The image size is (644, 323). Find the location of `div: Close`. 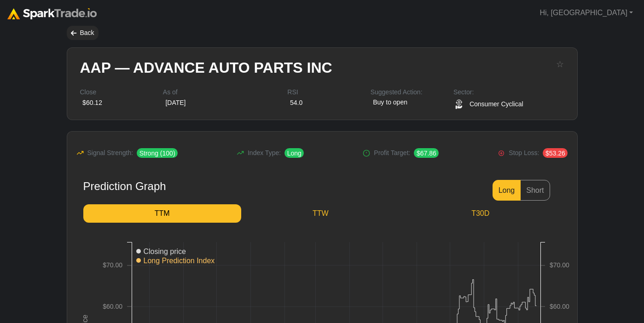

div: Close is located at coordinates (115, 92).